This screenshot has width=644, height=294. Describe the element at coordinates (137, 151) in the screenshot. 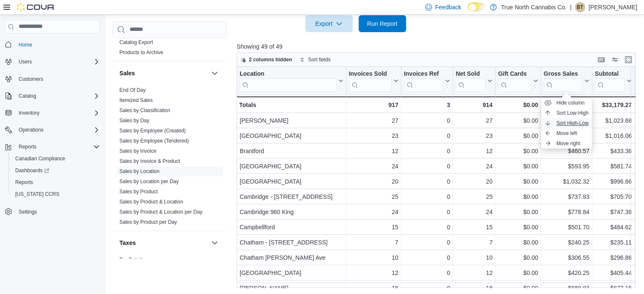

I see `a: Sales by Invoice` at that location.